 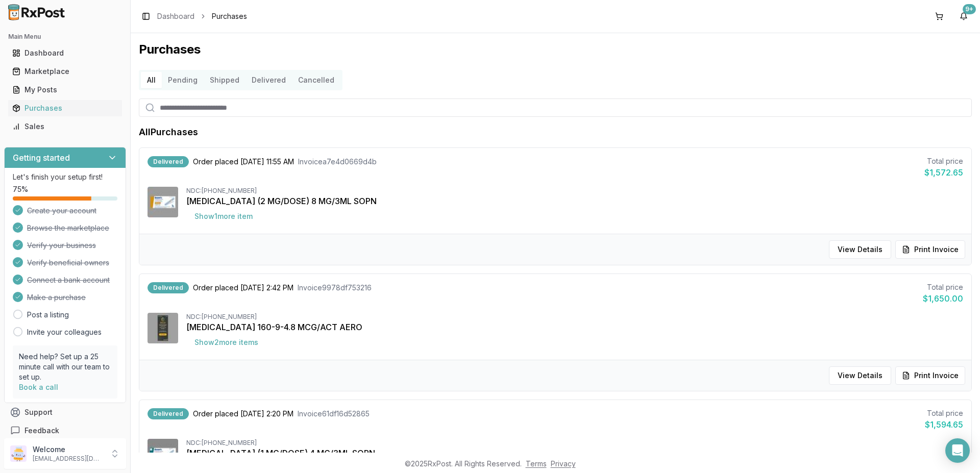 I want to click on button: Support, so click(x=65, y=412).